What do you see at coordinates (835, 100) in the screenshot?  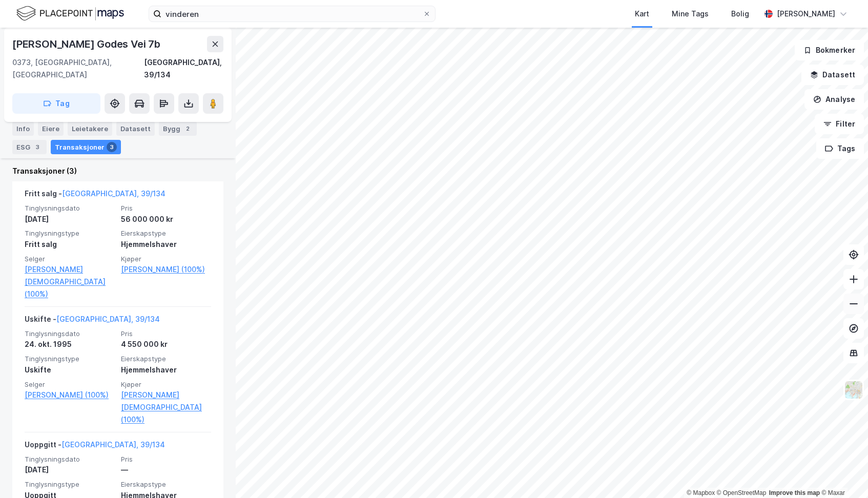 I see `button: Analyse` at bounding box center [835, 100].